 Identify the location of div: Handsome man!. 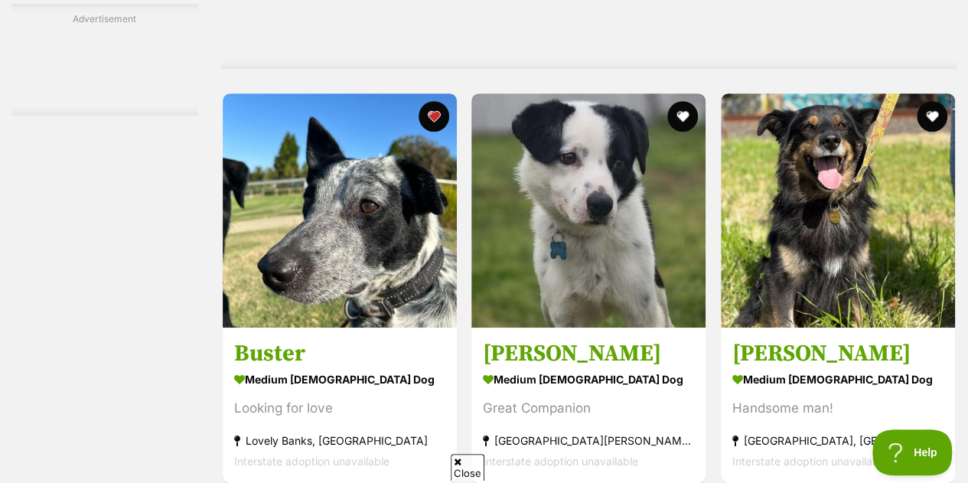
(838, 408).